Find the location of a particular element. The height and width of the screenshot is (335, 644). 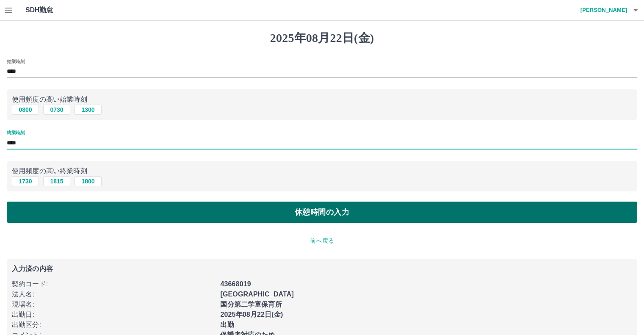

button: 1730 is located at coordinates (26, 182).